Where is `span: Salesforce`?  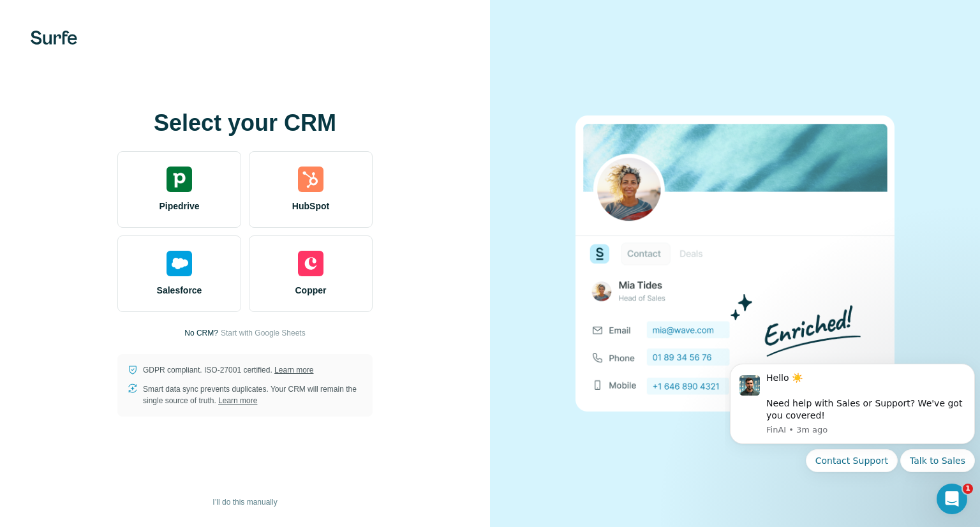
span: Salesforce is located at coordinates (179, 291).